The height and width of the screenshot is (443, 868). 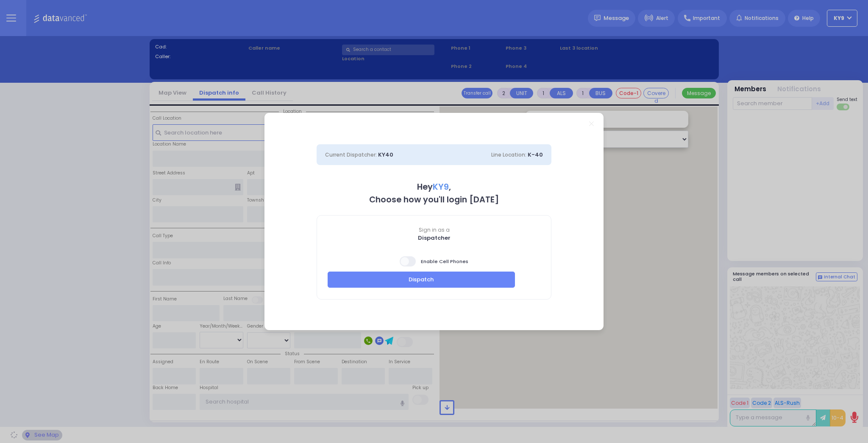 I want to click on span: Sign in as a, so click(x=434, y=230).